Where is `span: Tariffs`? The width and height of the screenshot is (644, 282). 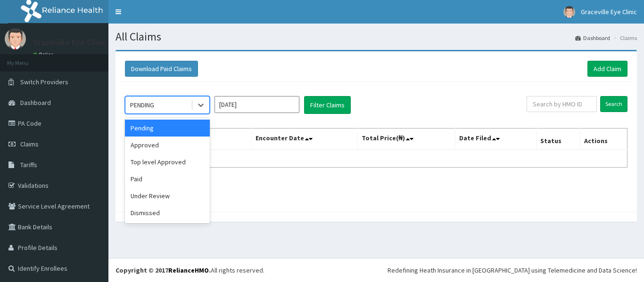 span: Tariffs is located at coordinates (29, 164).